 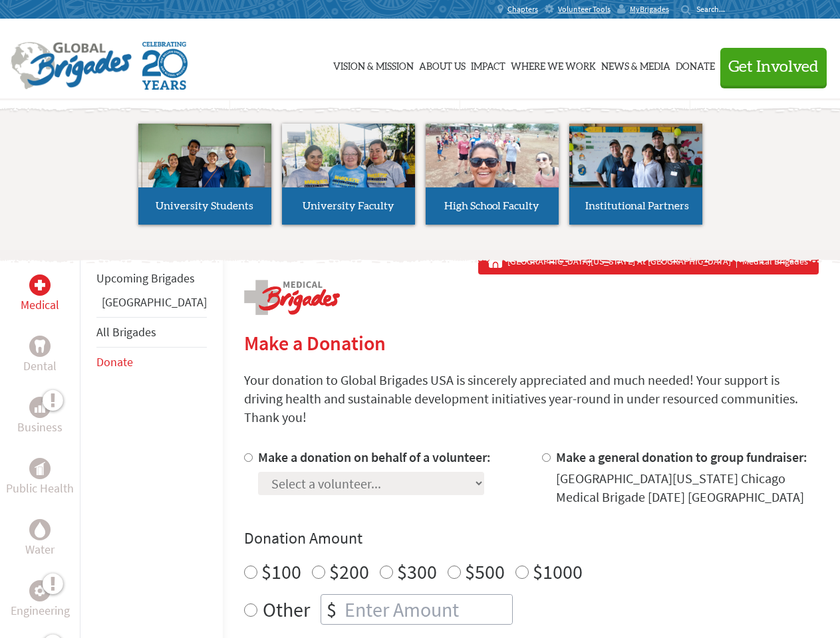 What do you see at coordinates (637, 206) in the screenshot?
I see `span: Institutional Partners` at bounding box center [637, 206].